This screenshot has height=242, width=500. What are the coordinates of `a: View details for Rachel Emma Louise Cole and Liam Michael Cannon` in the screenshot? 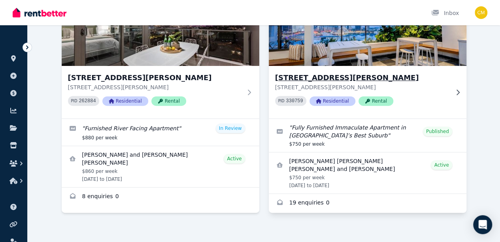 It's located at (367, 173).